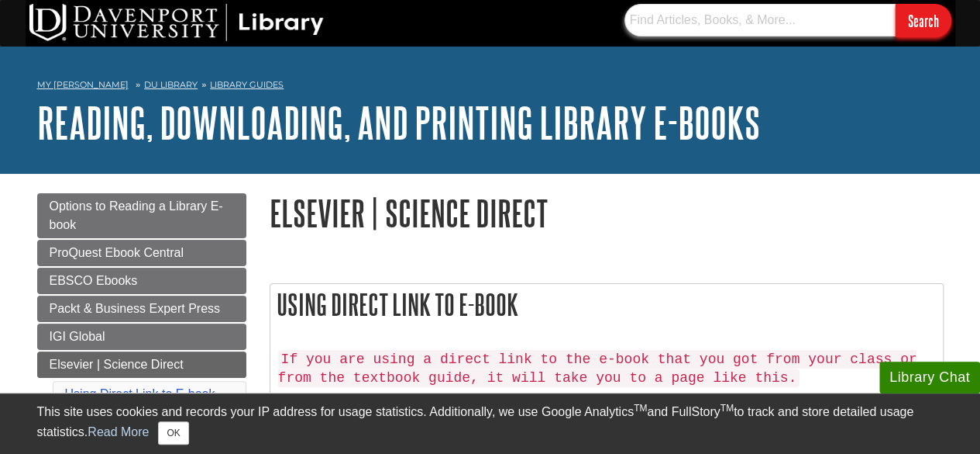 The width and height of the screenshot is (980, 454). Describe the element at coordinates (142, 308) in the screenshot. I see `a: Packt & Business Expert Press` at that location.